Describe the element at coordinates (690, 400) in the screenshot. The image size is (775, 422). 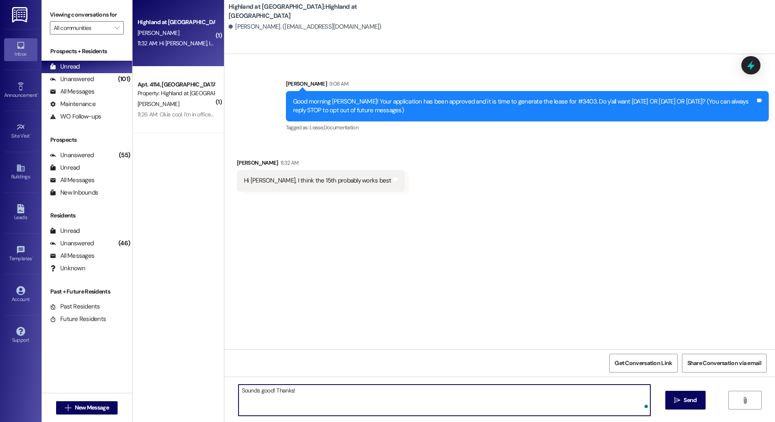
I see `span: Send` at that location.